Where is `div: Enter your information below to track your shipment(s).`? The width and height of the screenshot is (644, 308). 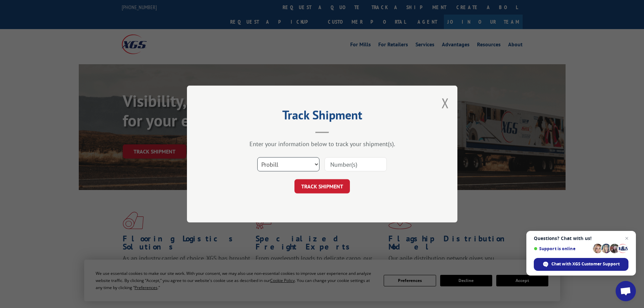
div: Enter your information below to track your shipment(s). is located at coordinates (323, 144).